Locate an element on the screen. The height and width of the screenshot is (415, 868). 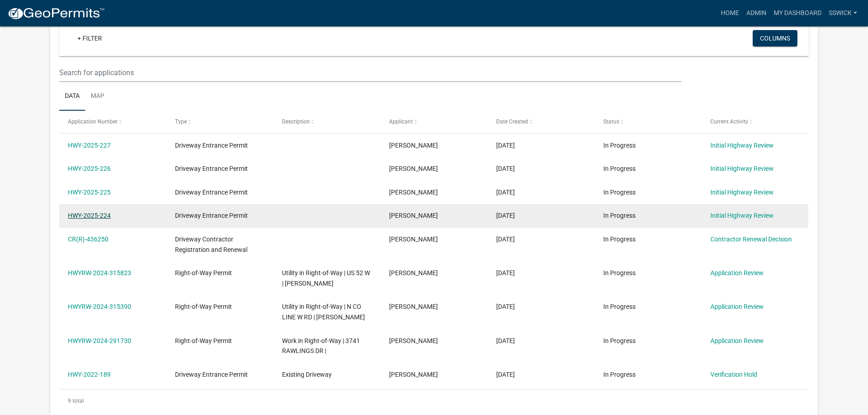
span: Utility in Right-of-Way | N CO LINE W RD | Dylan Garrison is located at coordinates (324, 312).